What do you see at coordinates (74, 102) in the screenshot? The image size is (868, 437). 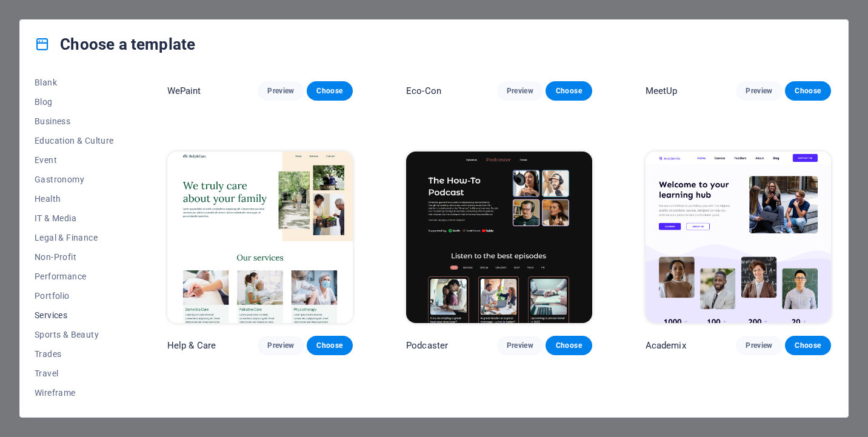 I see `button: Blog` at bounding box center [74, 102].